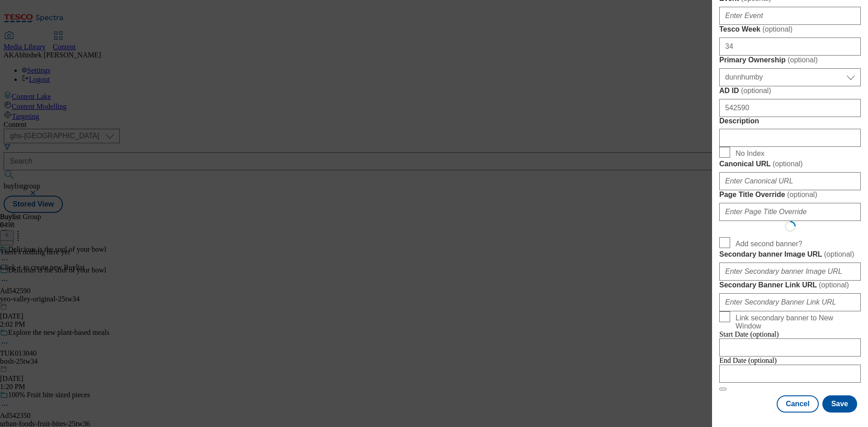  Describe the element at coordinates (747, 360) in the screenshot. I see `span: End Date (optional)` at that location.